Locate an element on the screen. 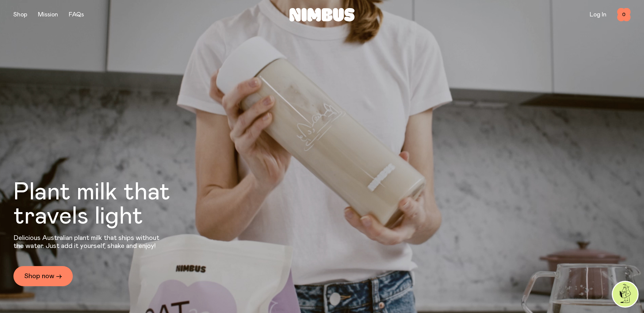 The image size is (644, 313). a: FAQs is located at coordinates (76, 15).